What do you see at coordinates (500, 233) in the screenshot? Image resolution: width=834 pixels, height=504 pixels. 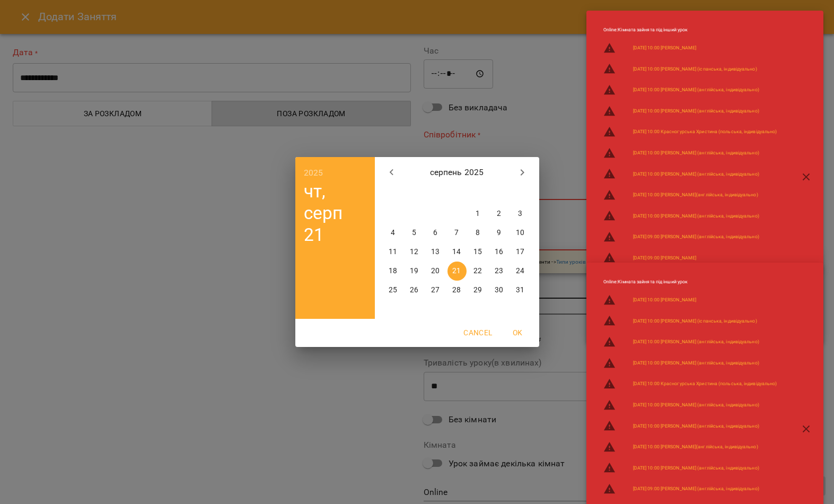 I see `button: 9` at bounding box center [500, 233].